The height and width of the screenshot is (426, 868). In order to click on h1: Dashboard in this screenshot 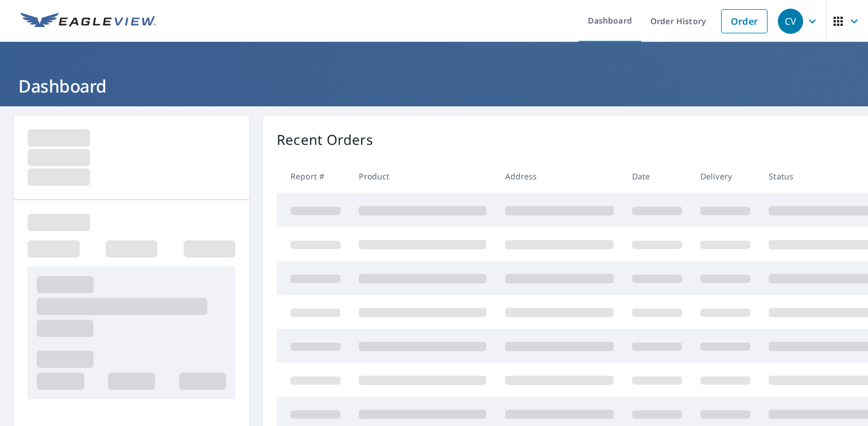, I will do `click(434, 86)`.